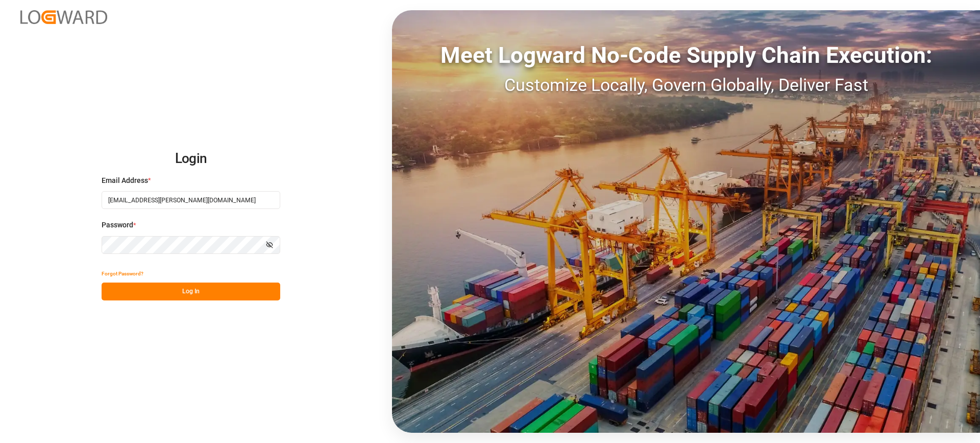  Describe the element at coordinates (64, 17) in the screenshot. I see `img: Logward_new_orange.png` at that location.